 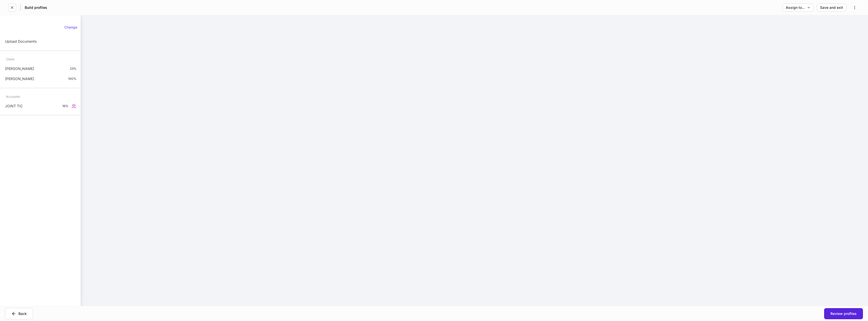 What do you see at coordinates (798, 7) in the screenshot?
I see `button: Assign to...` at bounding box center [798, 7].